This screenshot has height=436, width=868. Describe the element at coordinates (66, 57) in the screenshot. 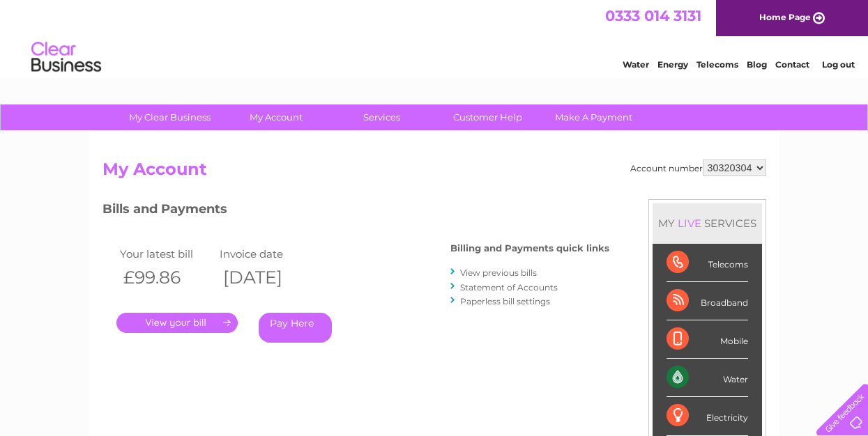

I see `img: logo.png` at that location.